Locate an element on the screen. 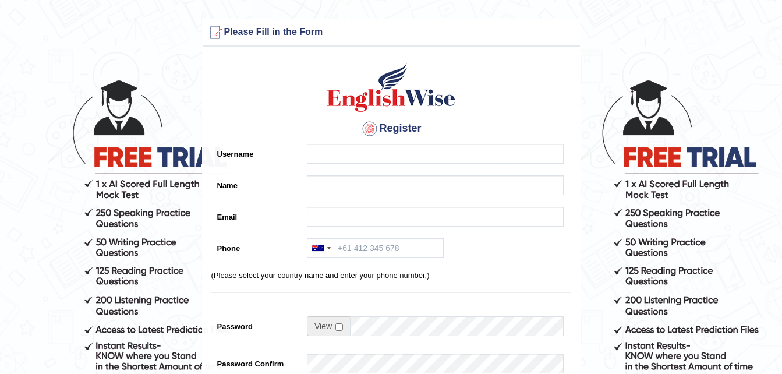 The image size is (782, 374). label: Username is located at coordinates (256, 151).